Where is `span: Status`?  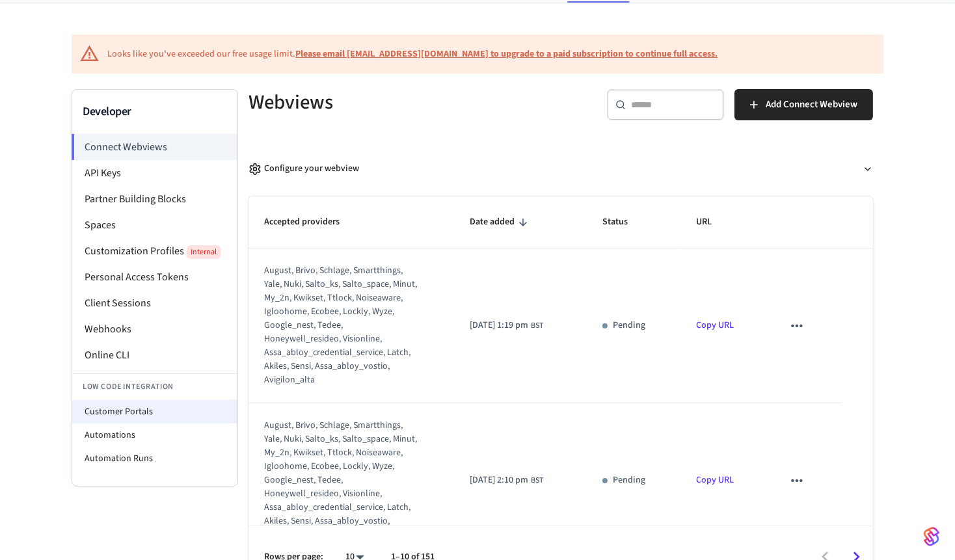 span: Status is located at coordinates (623, 222).